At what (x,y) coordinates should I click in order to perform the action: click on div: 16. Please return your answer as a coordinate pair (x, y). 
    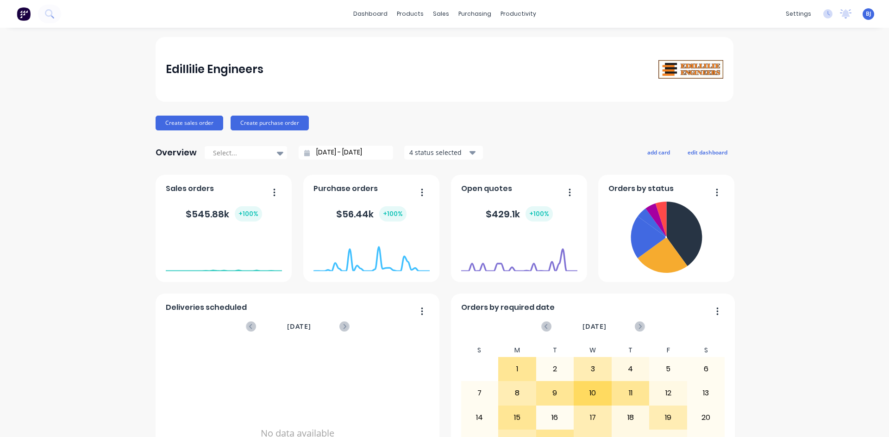
    Looking at the image, I should click on (555, 418).